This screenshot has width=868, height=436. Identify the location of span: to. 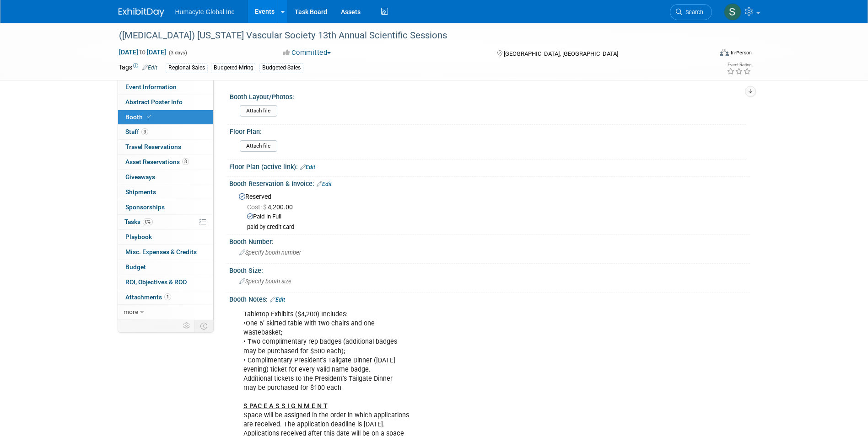
(142, 52).